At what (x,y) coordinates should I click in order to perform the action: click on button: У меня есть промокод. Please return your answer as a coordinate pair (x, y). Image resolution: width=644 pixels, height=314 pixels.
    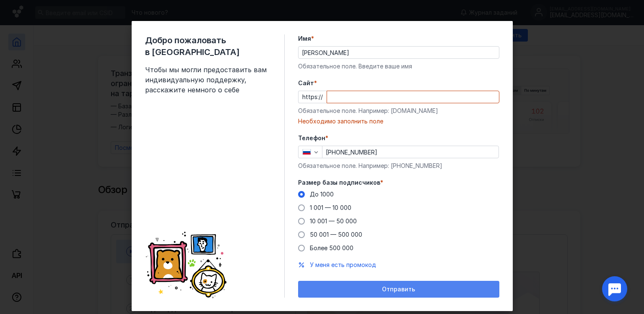
    Looking at the image, I should click on (343, 265).